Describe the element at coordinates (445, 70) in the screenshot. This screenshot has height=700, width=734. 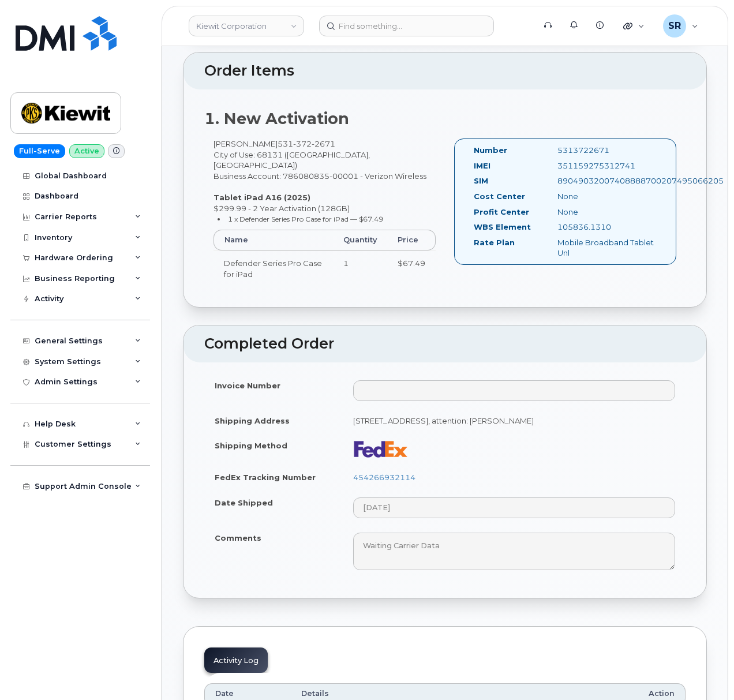
I see `h2: Order Items` at that location.